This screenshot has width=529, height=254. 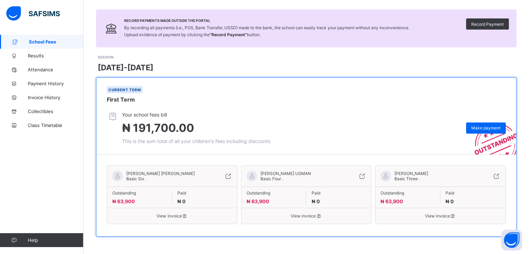 What do you see at coordinates (487, 24) in the screenshot?
I see `span: Record Payment` at bounding box center [487, 24].